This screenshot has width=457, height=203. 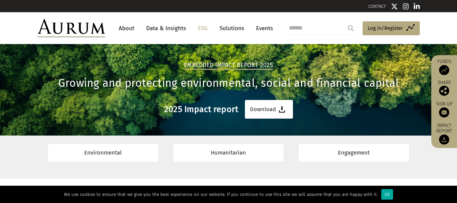 I want to click on a: Solutions, so click(x=232, y=28).